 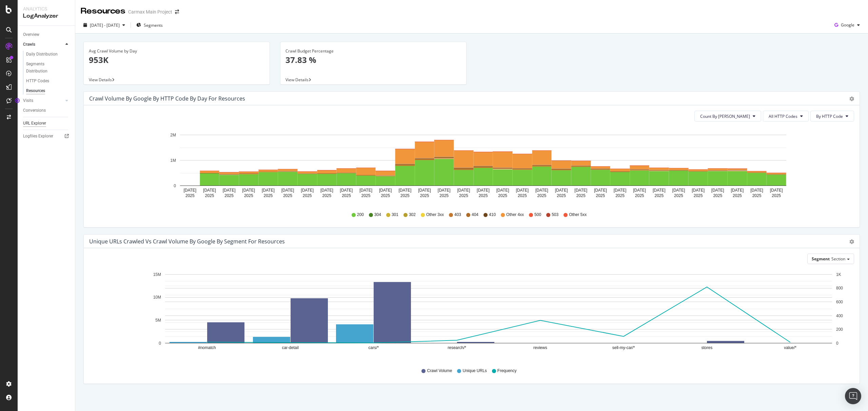 I want to click on text: 600, so click(x=840, y=302).